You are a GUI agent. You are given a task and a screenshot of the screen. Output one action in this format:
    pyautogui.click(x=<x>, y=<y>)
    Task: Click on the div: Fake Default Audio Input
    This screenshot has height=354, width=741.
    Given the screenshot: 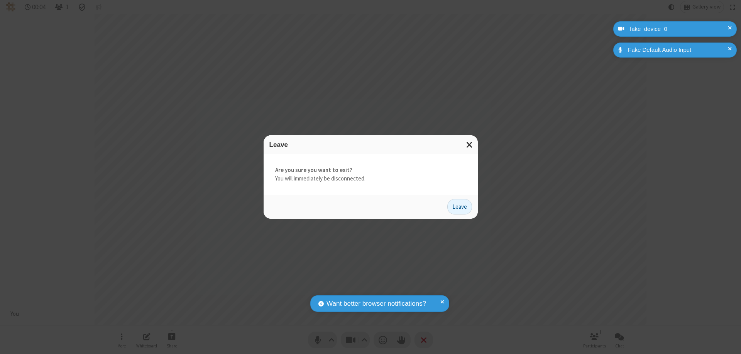 What is the action you would take?
    pyautogui.click(x=678, y=50)
    